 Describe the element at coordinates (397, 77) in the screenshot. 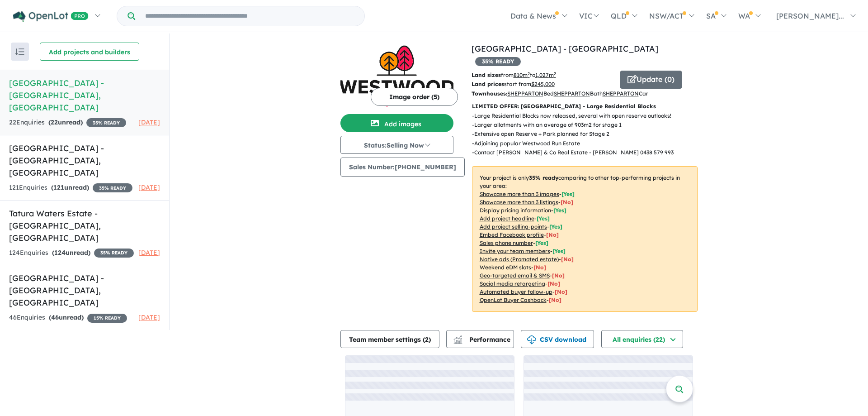

I see `img: Westwood Rise Estate - Mooroopna` at that location.